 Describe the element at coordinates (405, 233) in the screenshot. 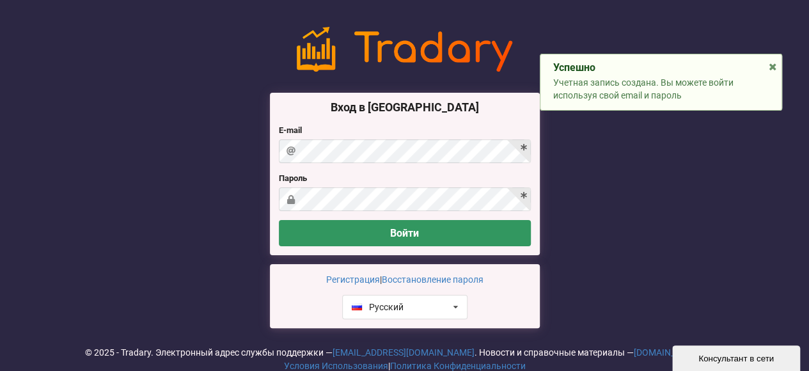

I see `button: Войти` at that location.